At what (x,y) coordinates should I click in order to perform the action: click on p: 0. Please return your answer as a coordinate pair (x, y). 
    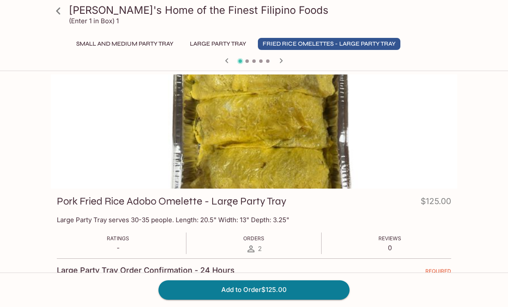
    Looking at the image, I should click on (390, 248).